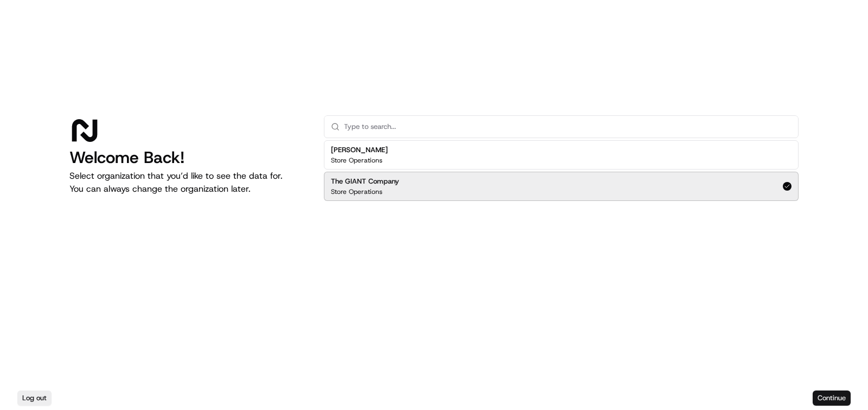 The image size is (868, 410). Describe the element at coordinates (561, 170) in the screenshot. I see `div: Suggestions` at that location.